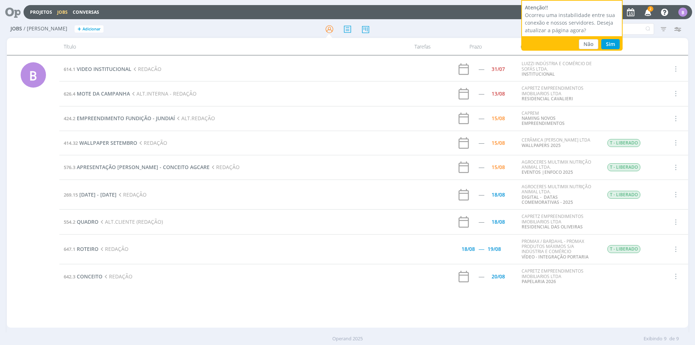  Describe the element at coordinates (494, 249) in the screenshot. I see `div: 19/08` at that location.